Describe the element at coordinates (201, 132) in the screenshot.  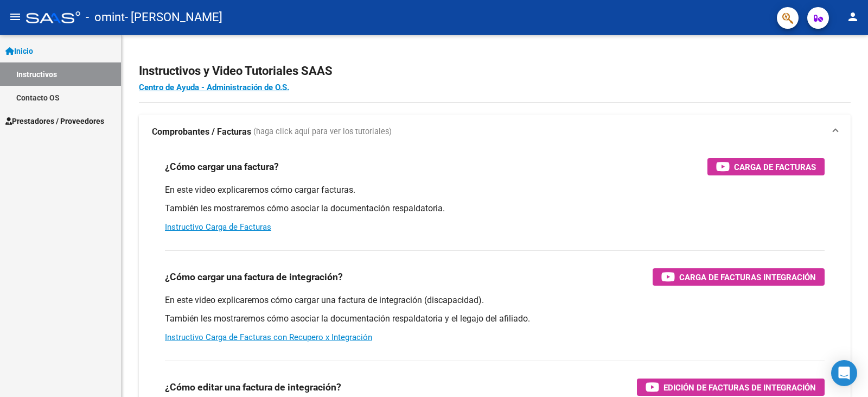
I see `strong: Comprobantes / Facturas` at that location.